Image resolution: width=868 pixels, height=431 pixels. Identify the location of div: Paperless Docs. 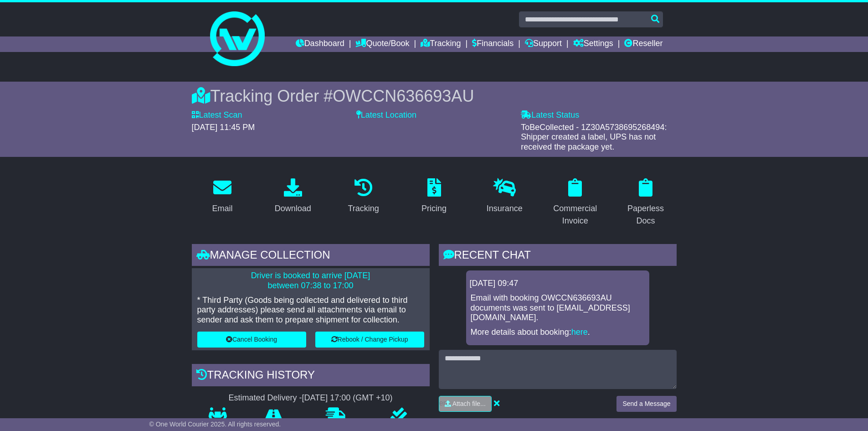
(645, 215).